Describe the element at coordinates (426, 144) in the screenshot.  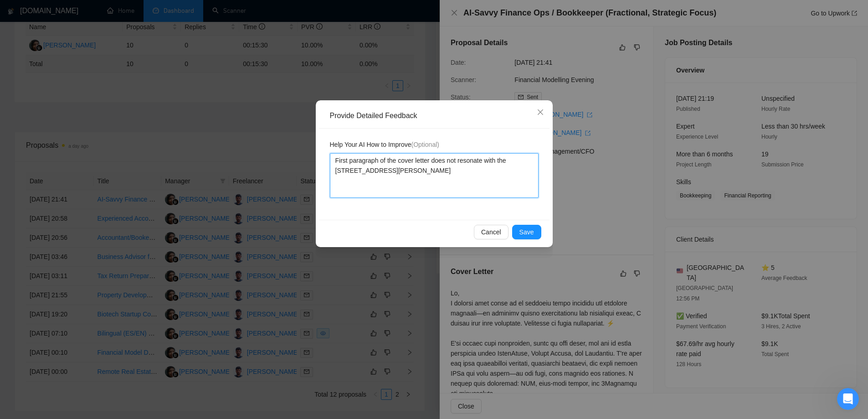
I see `span: (Optional)` at that location.